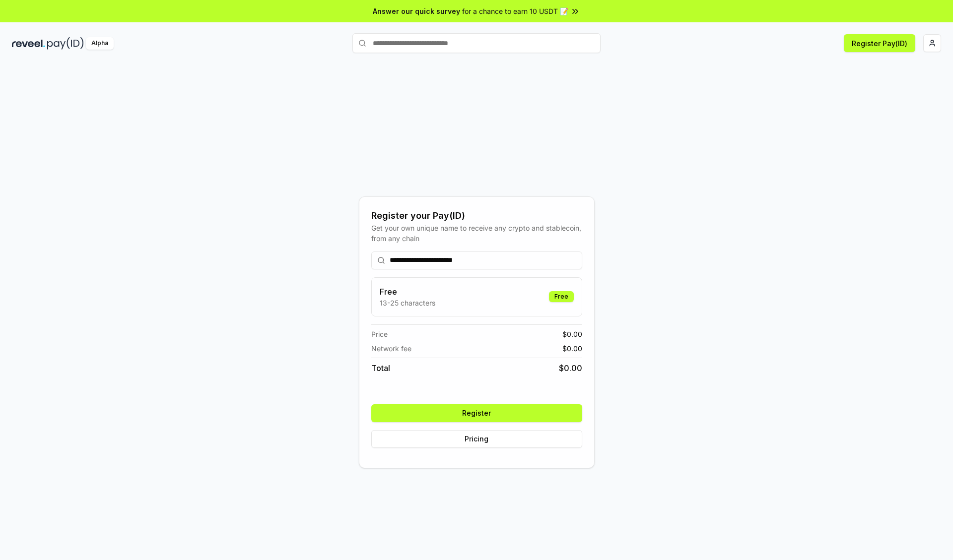 The image size is (953, 560). I want to click on span: for a chance to earn 10 USDT 📝, so click(515, 11).